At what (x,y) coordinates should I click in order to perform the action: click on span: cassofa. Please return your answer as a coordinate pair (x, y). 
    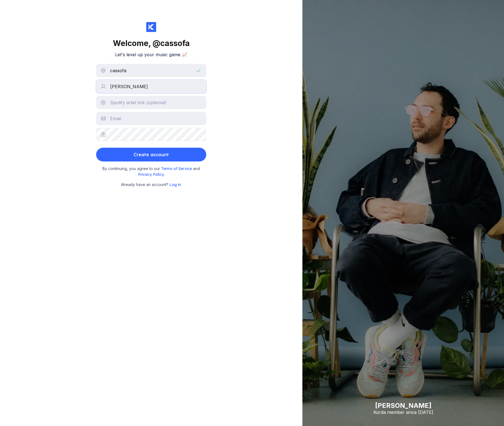
    Looking at the image, I should click on (175, 44).